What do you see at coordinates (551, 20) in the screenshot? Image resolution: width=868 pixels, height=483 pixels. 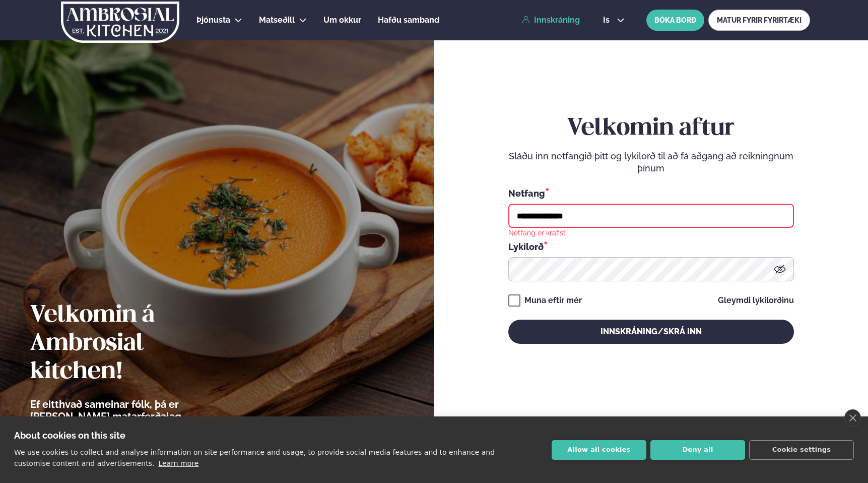 I see `a: Innskráning` at bounding box center [551, 20].